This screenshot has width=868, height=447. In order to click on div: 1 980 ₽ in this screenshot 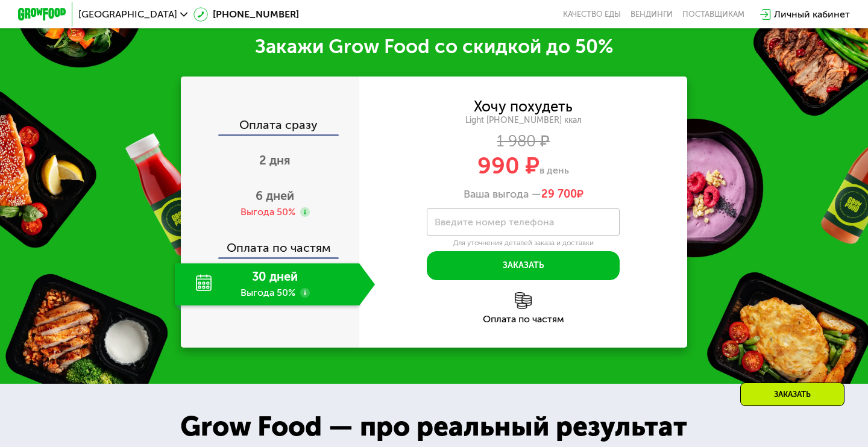, I will do `click(524, 141)`.